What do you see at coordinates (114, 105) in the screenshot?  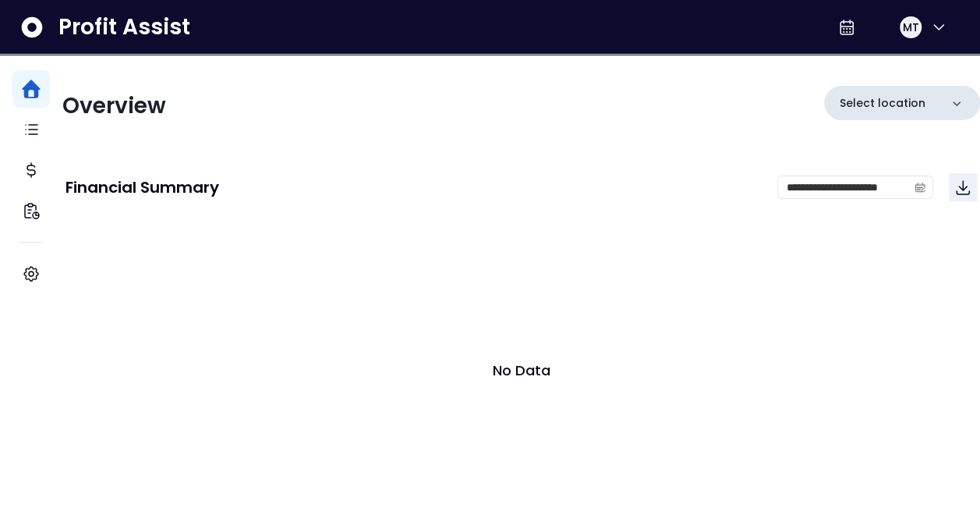 I see `span: Overview` at bounding box center [114, 105].